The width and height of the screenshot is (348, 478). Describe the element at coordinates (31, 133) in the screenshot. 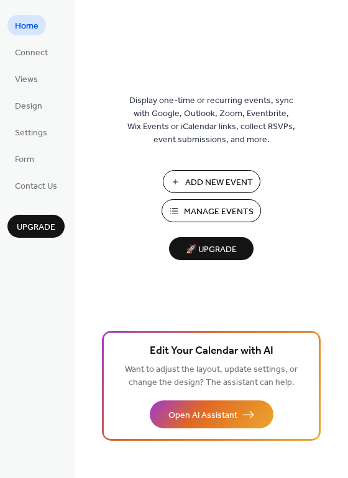

I see `span: Settings` at that location.